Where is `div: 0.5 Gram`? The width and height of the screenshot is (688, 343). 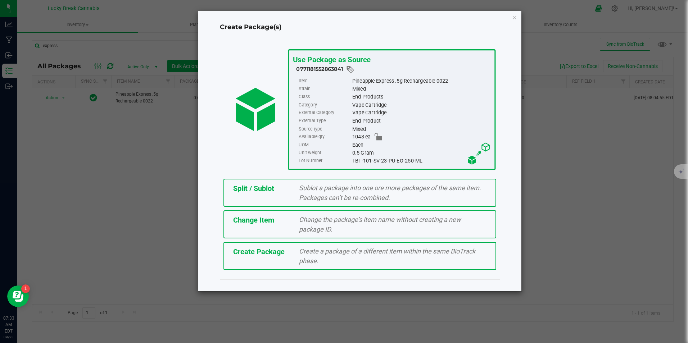
div: 0.5 Gram is located at coordinates (421, 153).